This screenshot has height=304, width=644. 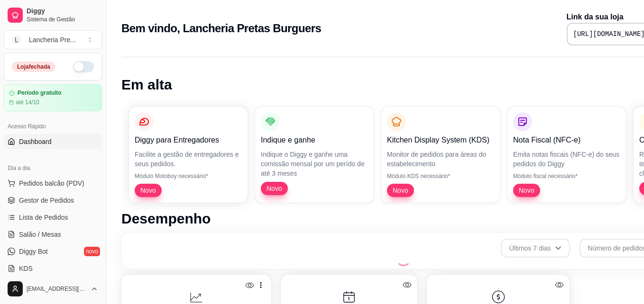 I want to click on span: L, so click(x=17, y=40).